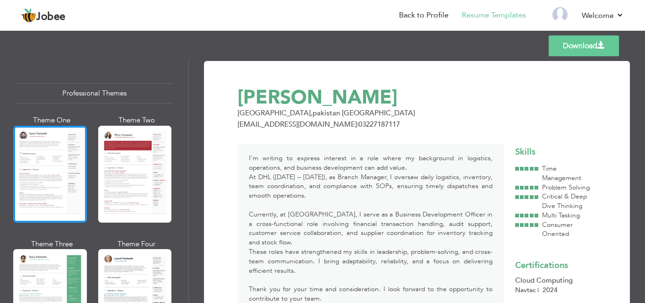 The image size is (645, 303). I want to click on span: Problem Solving, so click(566, 187).